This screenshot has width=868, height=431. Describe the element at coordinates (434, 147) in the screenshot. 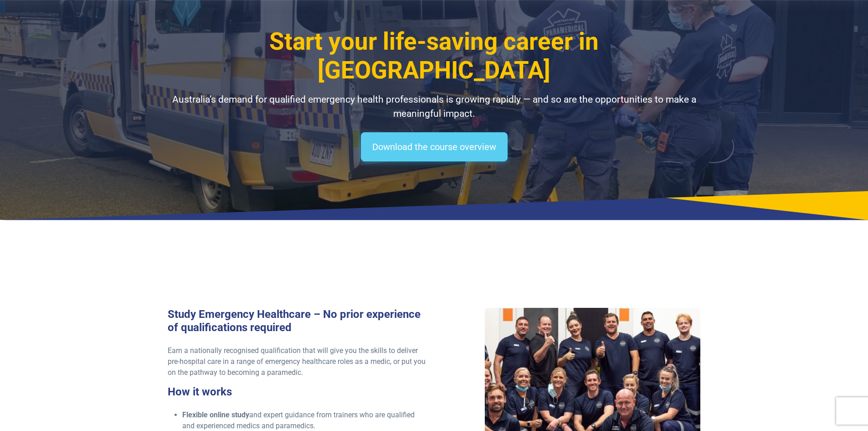

I see `a: Download the course overview` at that location.